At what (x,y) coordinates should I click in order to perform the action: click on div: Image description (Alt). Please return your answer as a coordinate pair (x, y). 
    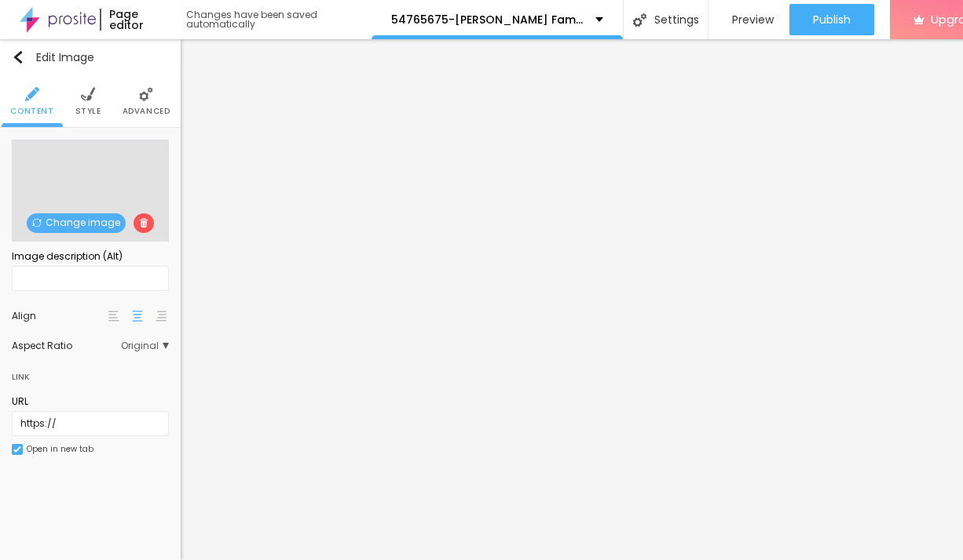
    Looking at the image, I should click on (91, 257).